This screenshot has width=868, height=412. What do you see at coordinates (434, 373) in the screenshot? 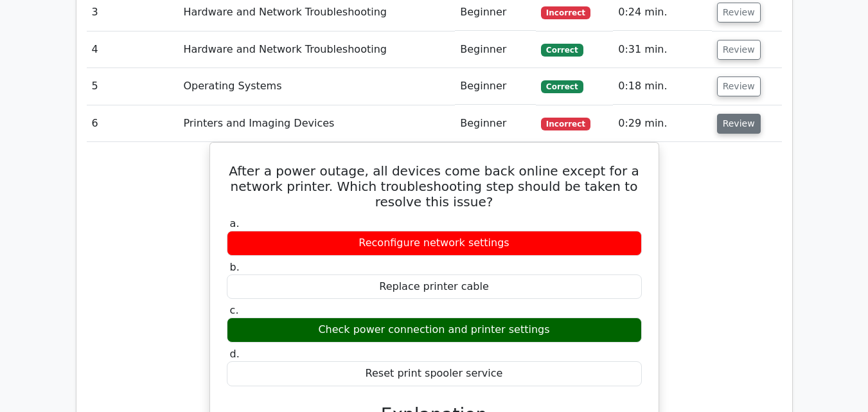
I see `div: Reset print spooler service` at bounding box center [434, 373].